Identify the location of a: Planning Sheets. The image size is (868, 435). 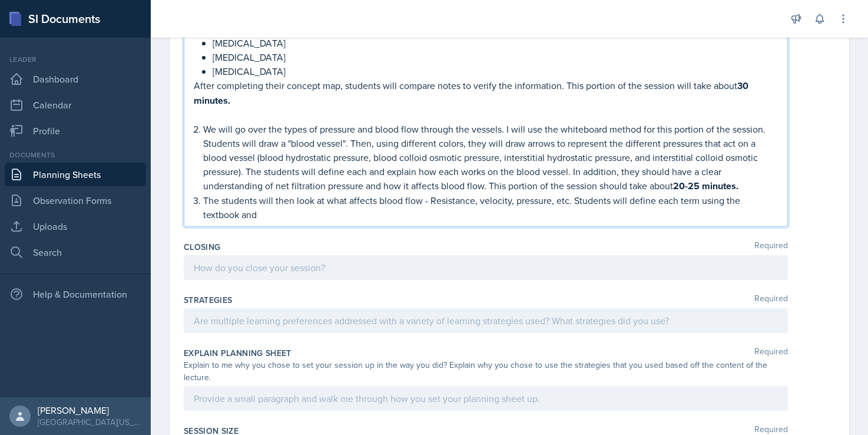
(75, 174).